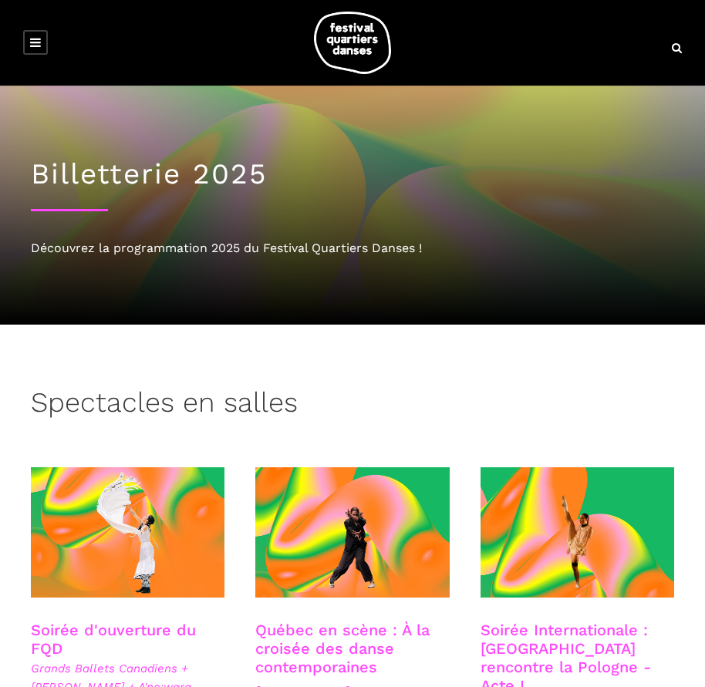 Image resolution: width=705 pixels, height=687 pixels. Describe the element at coordinates (353, 174) in the screenshot. I see `h1: Billetterie 2025` at that location.